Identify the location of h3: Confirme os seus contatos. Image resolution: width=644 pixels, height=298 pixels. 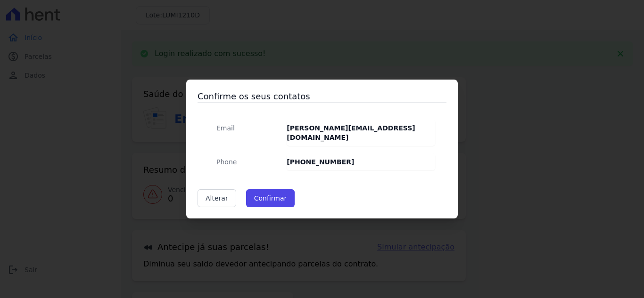
(322, 97).